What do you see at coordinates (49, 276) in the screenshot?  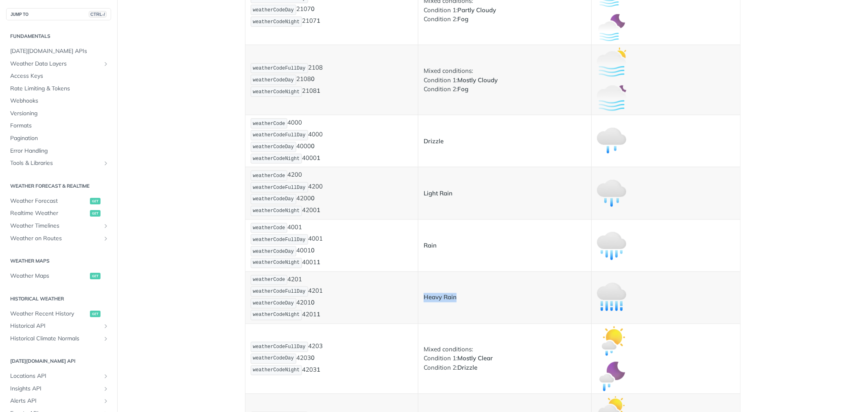 I see `span: Weather Maps` at bounding box center [49, 276].